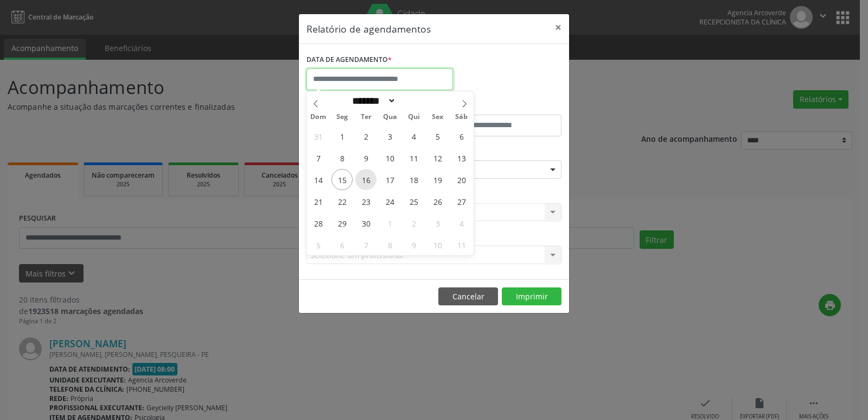 The height and width of the screenshot is (420, 868). Describe the element at coordinates (413, 158) in the screenshot. I see `span: Setembro 11, 2025` at that location.